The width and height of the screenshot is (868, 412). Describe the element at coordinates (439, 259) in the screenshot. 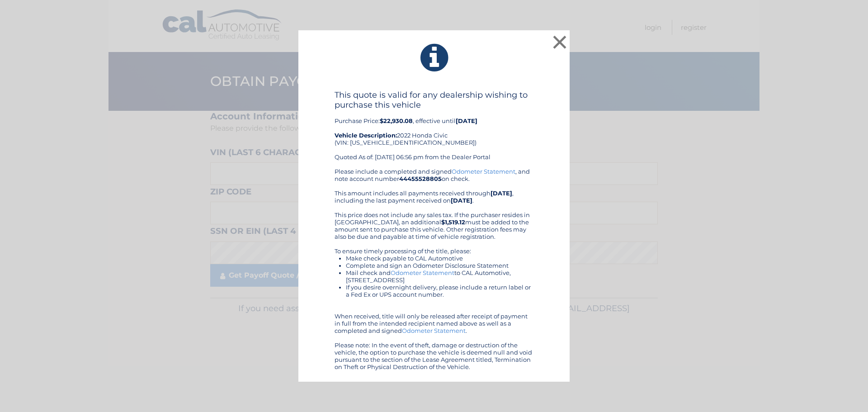

I see `li: Make check payable to CAL Automotive` at that location.